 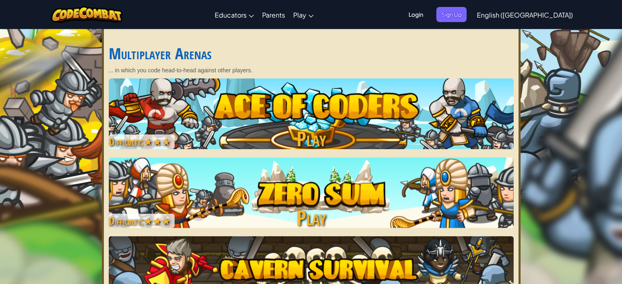 I want to click on button: Login, so click(x=416, y=14).